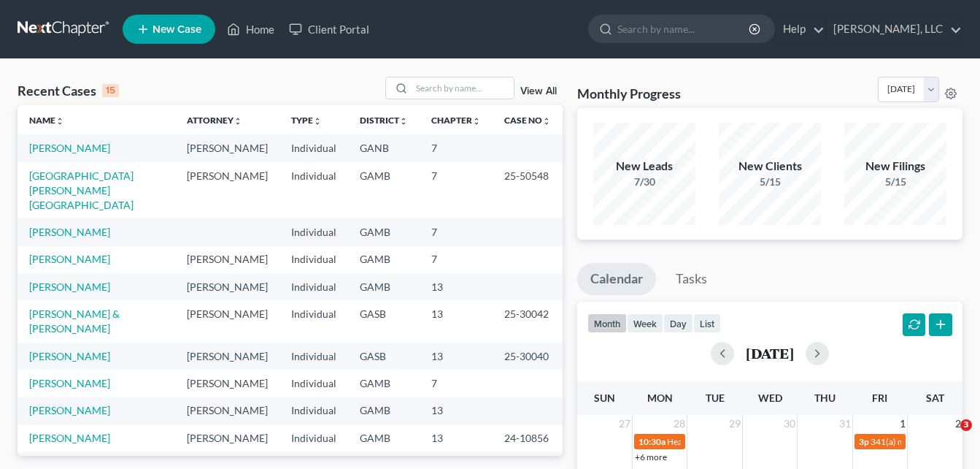 Image resolution: width=980 pixels, height=469 pixels. Describe the element at coordinates (629, 94) in the screenshot. I see `h3: Monthly Progress` at that location.